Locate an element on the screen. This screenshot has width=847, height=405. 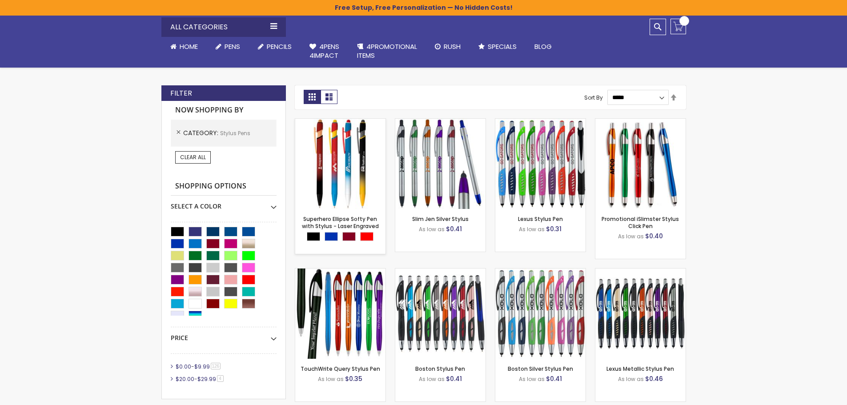
span: Clear All is located at coordinates (193, 157).